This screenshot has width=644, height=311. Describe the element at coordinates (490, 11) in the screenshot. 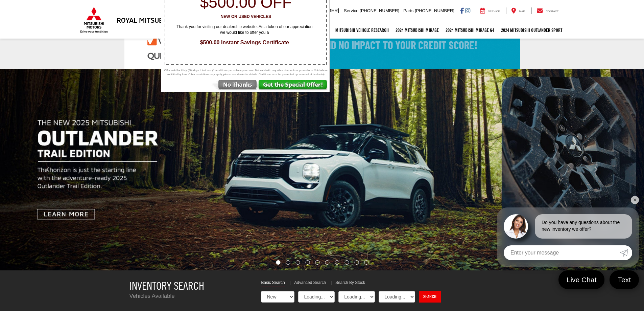

I see `a: Service` at that location.